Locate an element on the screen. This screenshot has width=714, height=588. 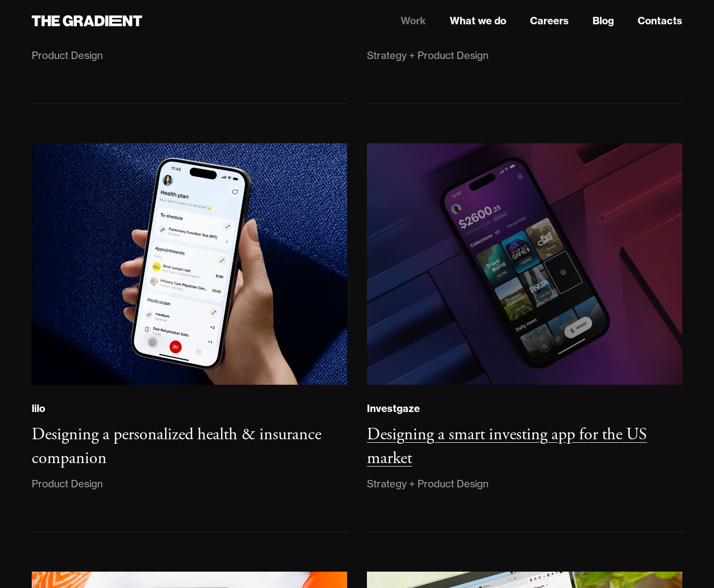
a: InvestgazeDesigning a smart investing app for the US marketStrategy + Product Design is located at coordinates (524, 338).